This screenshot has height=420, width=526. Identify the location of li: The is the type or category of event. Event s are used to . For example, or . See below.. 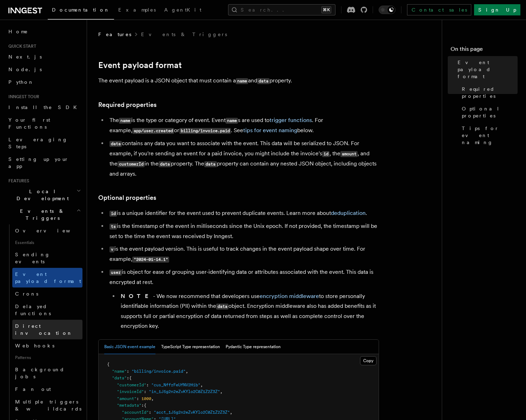
(243, 126).